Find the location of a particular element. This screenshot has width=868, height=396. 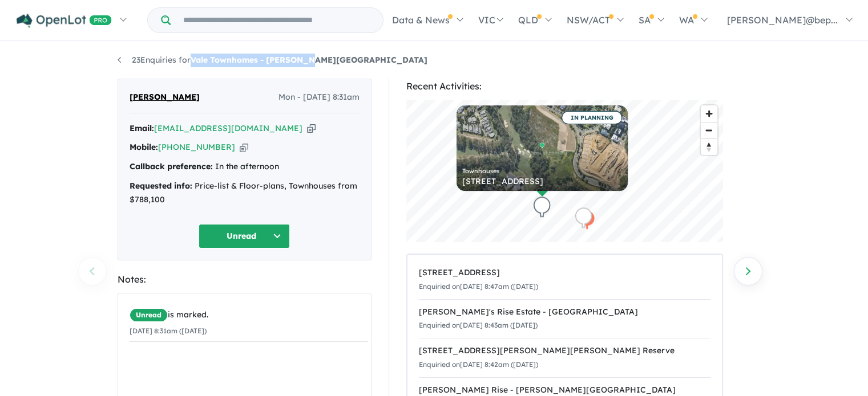

button: Zoom out is located at coordinates (708, 130).